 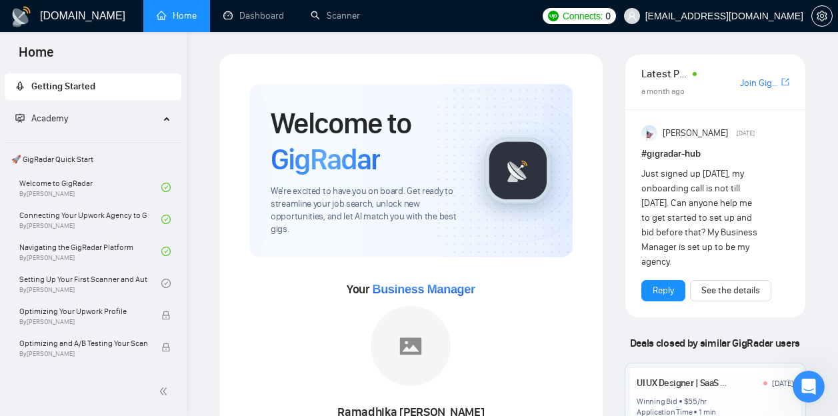 I want to click on li: Getting Started, so click(x=93, y=87).